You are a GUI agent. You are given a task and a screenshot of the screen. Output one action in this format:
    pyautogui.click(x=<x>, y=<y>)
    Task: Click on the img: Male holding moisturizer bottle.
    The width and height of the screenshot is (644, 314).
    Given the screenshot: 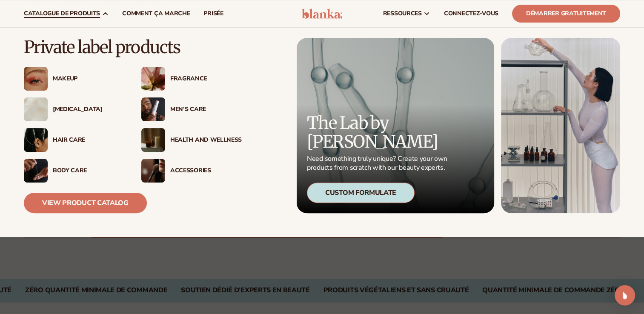 What is the action you would take?
    pyautogui.click(x=153, y=110)
    